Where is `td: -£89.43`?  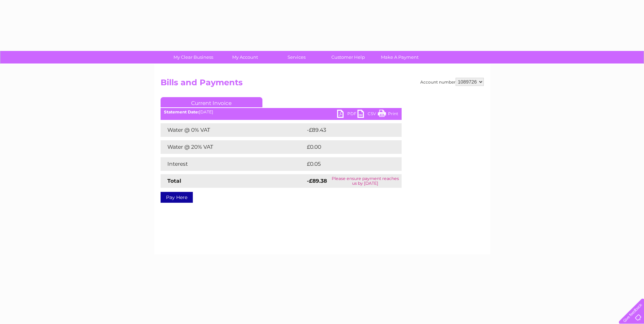
td: -£89.43 is located at coordinates (347, 130).